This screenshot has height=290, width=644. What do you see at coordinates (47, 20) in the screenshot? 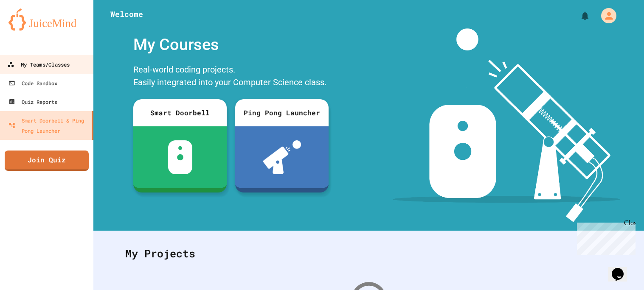
I see `img: logo-orange.svg` at bounding box center [47, 20].